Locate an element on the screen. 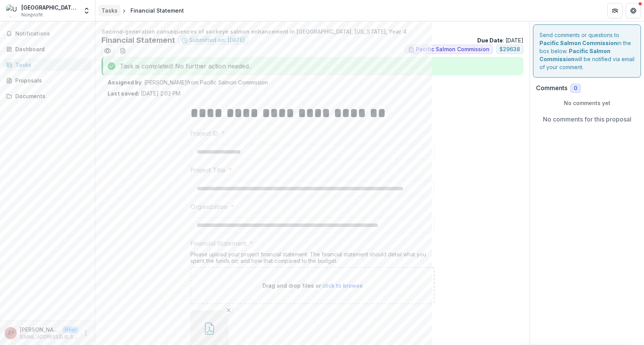 This screenshot has height=345, width=644. button: Partners is located at coordinates (615, 11).